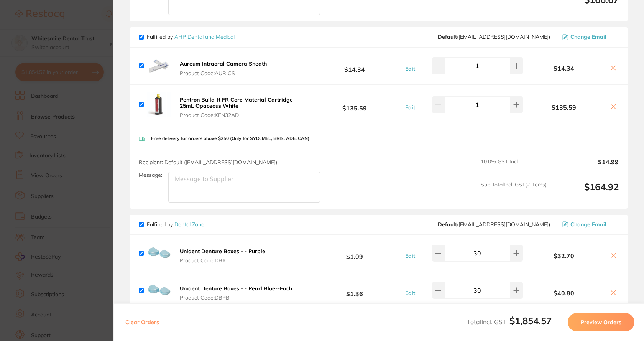  What do you see at coordinates (242, 115) in the screenshot?
I see `span: Product Code: KEN32AD` at bounding box center [242, 115].